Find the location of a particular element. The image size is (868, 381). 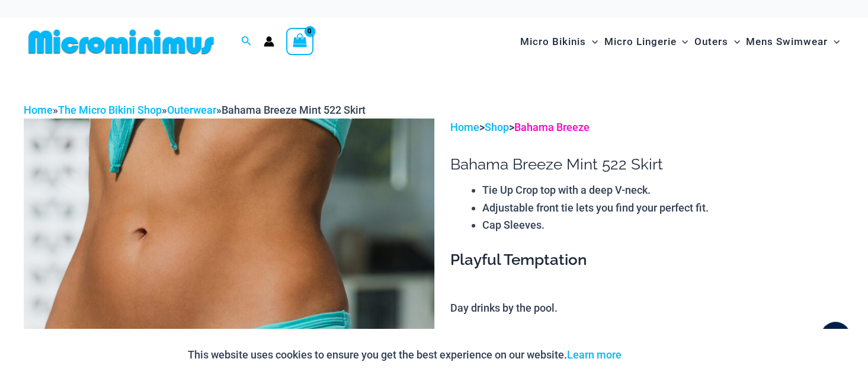

a: Shop is located at coordinates (496, 126).